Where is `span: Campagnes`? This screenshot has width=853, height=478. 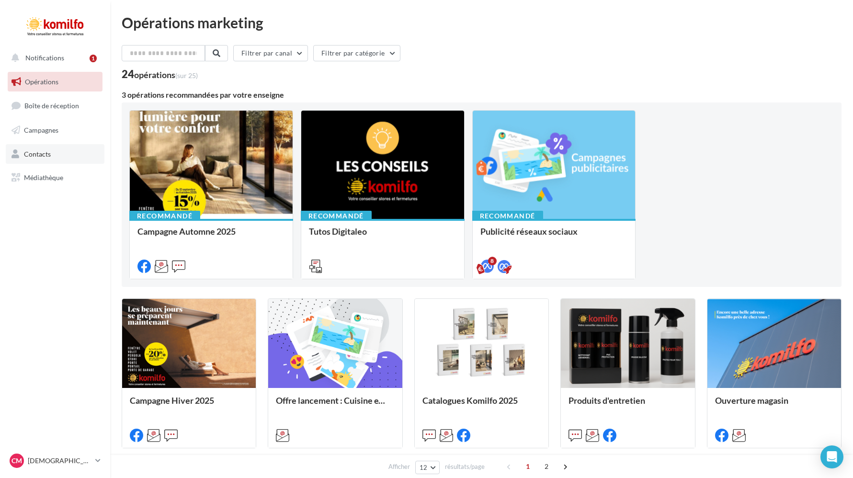
span: Campagnes is located at coordinates (41, 130).